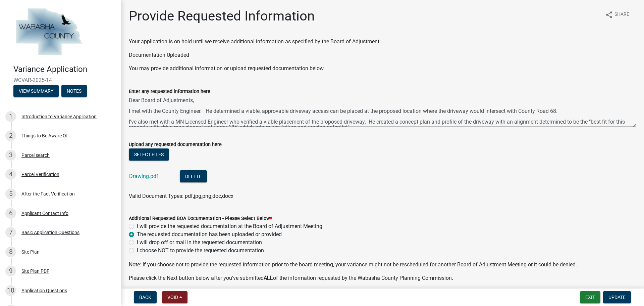  I want to click on span: Back, so click(146, 297).